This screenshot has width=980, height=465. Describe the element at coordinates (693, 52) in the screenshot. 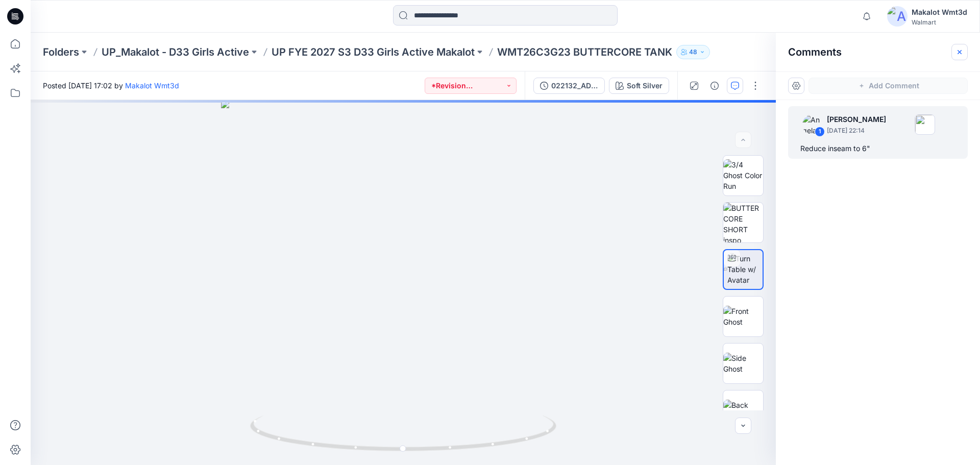

I see `p: 48` at that location.